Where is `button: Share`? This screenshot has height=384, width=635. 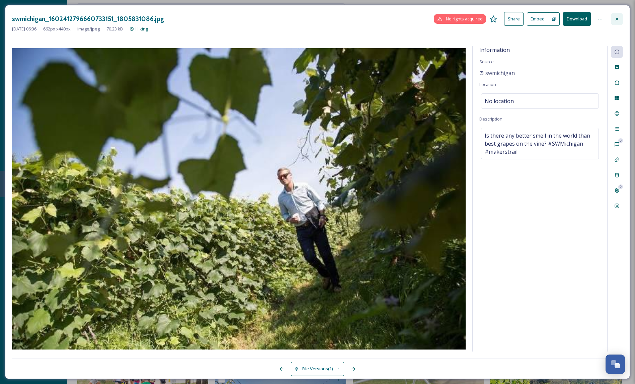 button: Share is located at coordinates (514, 19).